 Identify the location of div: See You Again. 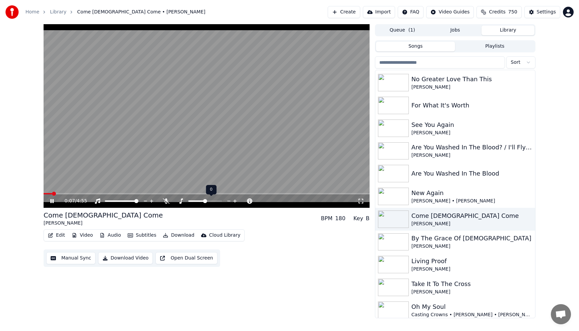
(472, 125).